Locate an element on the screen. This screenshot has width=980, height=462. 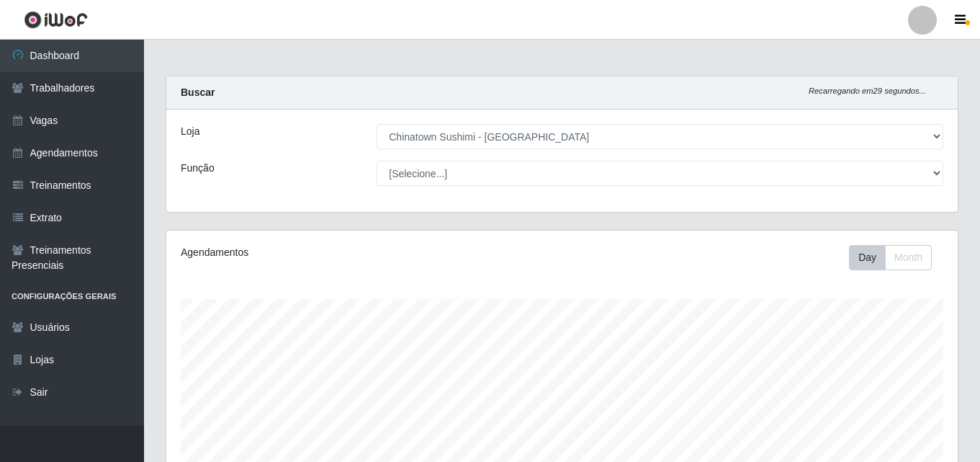
label: Loja is located at coordinates (190, 131).